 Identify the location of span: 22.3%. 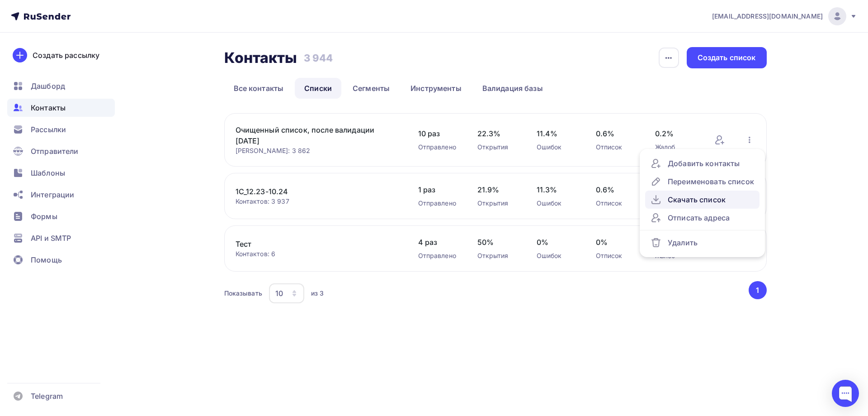
(498, 134).